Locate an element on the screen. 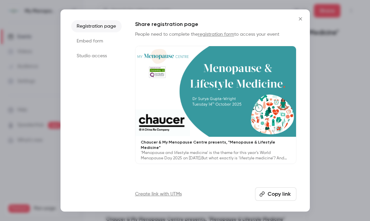  button: Copy link is located at coordinates (276, 194).